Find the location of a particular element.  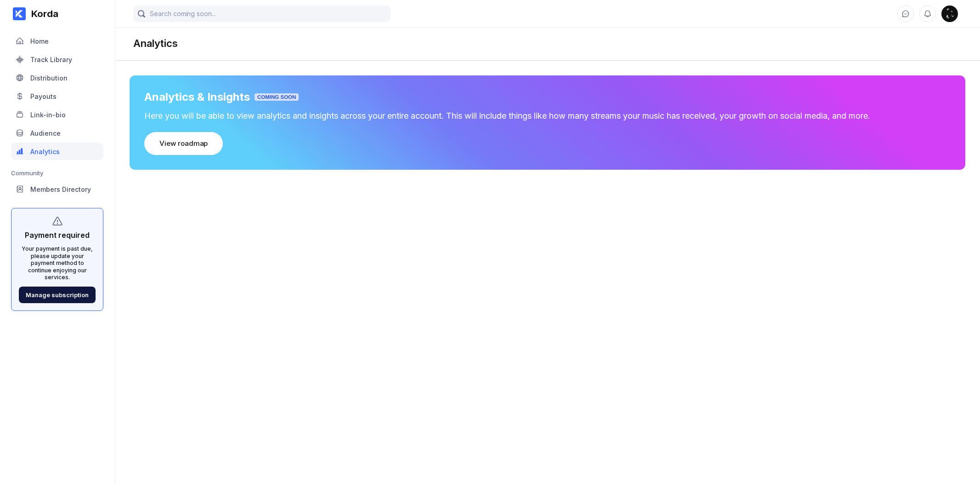

div: Here you will be able to view analytics and insights across your entire account. This will includ... is located at coordinates (547, 116).